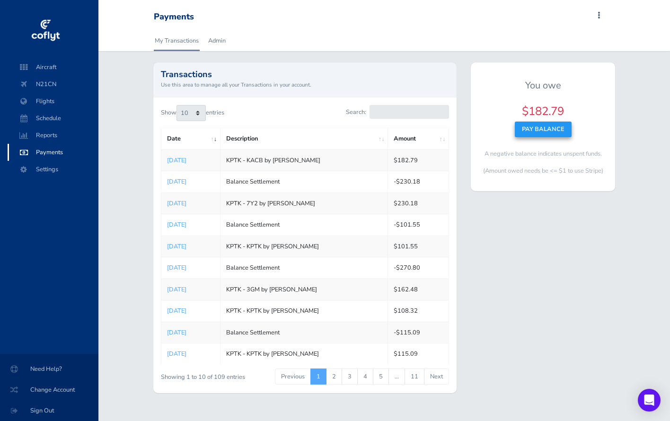 The image size is (670, 421). Describe the element at coordinates (318, 377) in the screenshot. I see `a: 1` at that location.